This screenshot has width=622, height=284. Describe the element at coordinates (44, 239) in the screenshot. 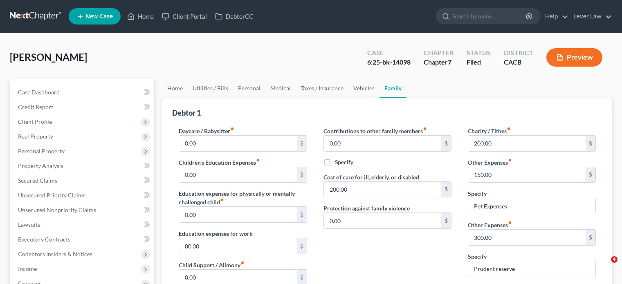

I see `span: Executory Contracts` at that location.